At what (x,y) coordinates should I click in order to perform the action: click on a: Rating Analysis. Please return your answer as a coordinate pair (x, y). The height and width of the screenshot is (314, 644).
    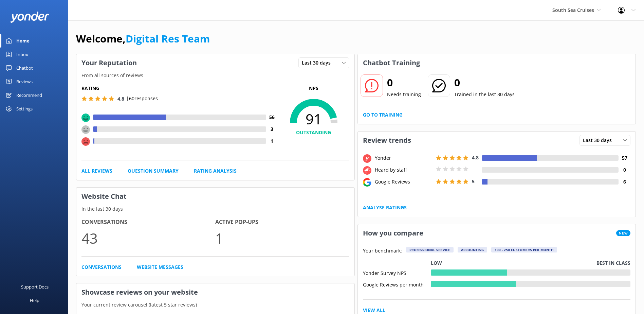
    Looking at the image, I should click on (215, 171).